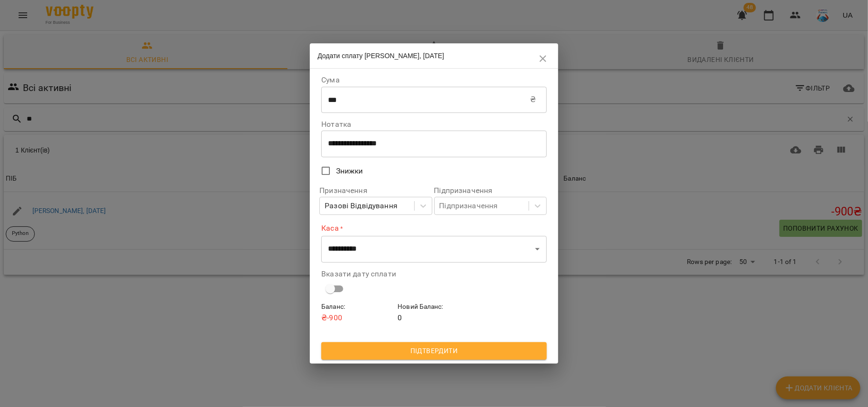 The width and height of the screenshot is (868, 407). I want to click on label: Каса, so click(434, 228).